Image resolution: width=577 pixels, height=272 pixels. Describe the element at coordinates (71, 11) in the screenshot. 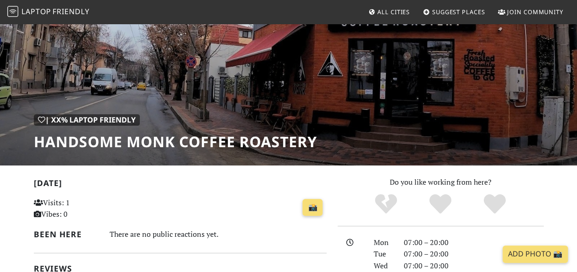

I see `span: Friendly` at that location.